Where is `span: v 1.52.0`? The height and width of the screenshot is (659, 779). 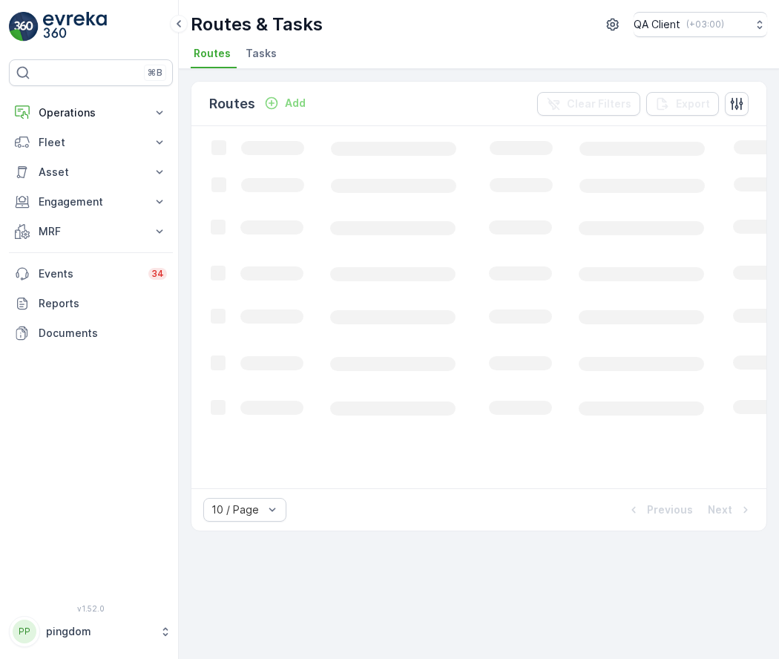
span: v 1.52.0 is located at coordinates (90, 608).